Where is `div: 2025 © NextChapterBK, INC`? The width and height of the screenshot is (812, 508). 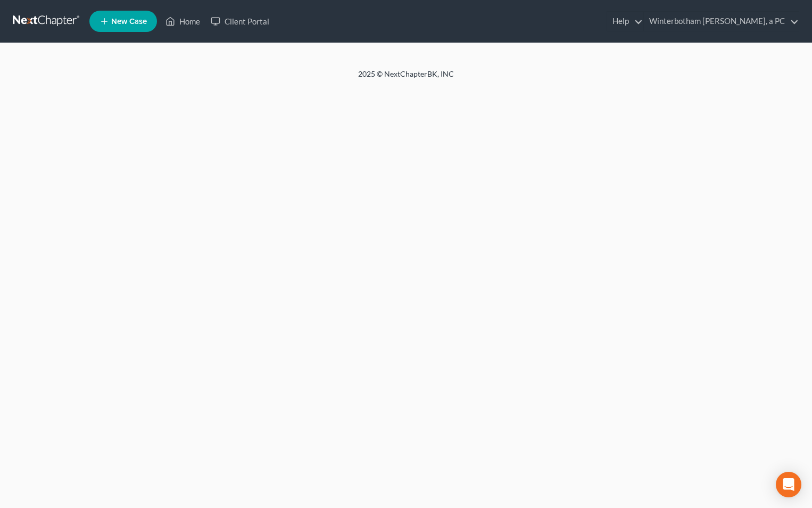
div: 2025 © NextChapterBK, INC is located at coordinates (406, 78).